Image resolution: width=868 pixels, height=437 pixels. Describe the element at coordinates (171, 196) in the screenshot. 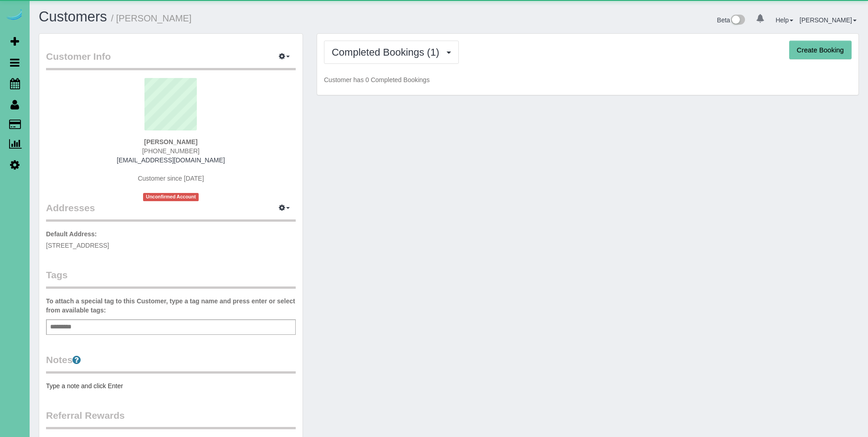

I see `span: Unconfirmed Account` at that location.